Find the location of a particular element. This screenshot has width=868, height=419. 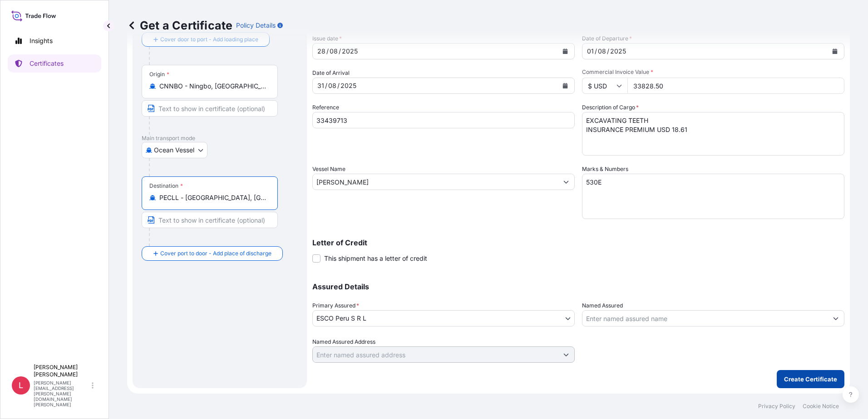

span: Primary Assured is located at coordinates (336, 306).